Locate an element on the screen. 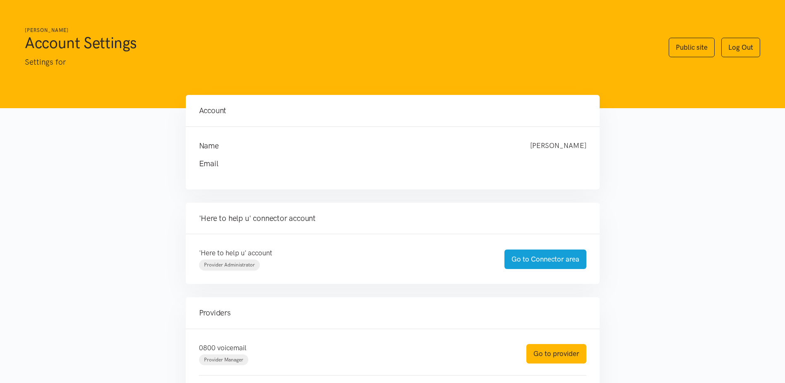  a: Log Out is located at coordinates (741, 47).